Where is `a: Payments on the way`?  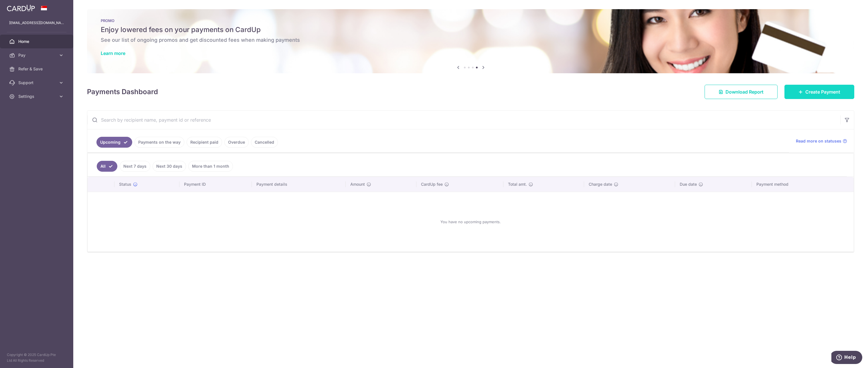 a: Payments on the way is located at coordinates (159, 142).